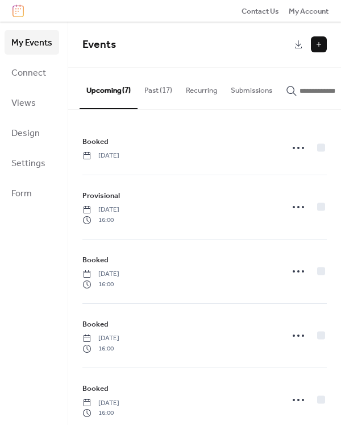 The height and width of the screenshot is (425, 341). What do you see at coordinates (309, 11) in the screenshot?
I see `span: My Account` at bounding box center [309, 11].